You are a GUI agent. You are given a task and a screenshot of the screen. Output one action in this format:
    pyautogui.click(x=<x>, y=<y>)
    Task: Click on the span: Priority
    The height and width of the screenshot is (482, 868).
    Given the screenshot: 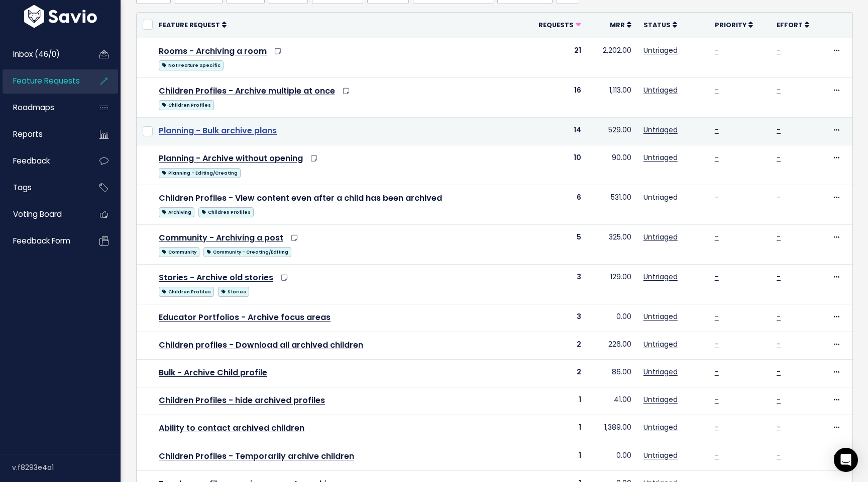 What is the action you would take?
    pyautogui.click(x=731, y=25)
    